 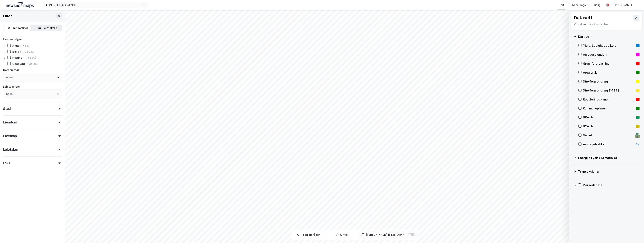 What do you see at coordinates (609, 73) in the screenshot?
I see `div: Arealbruk` at bounding box center [609, 73].